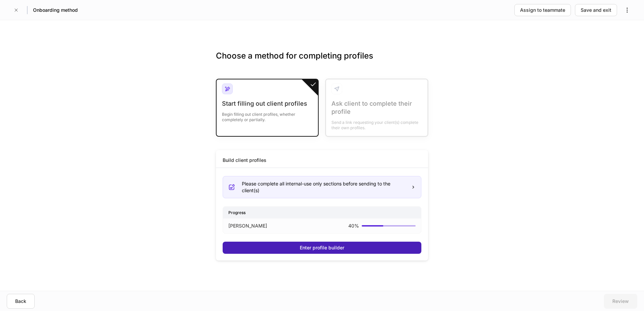 This screenshot has height=311, width=644. Describe the element at coordinates (322, 248) in the screenshot. I see `div: Enter profile builder` at that location.